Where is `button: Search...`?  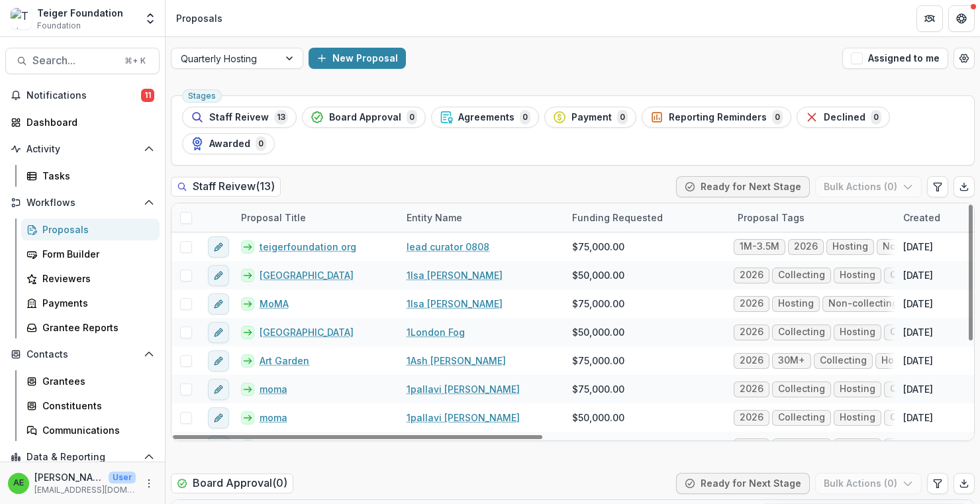
button: Search... is located at coordinates (82, 61).